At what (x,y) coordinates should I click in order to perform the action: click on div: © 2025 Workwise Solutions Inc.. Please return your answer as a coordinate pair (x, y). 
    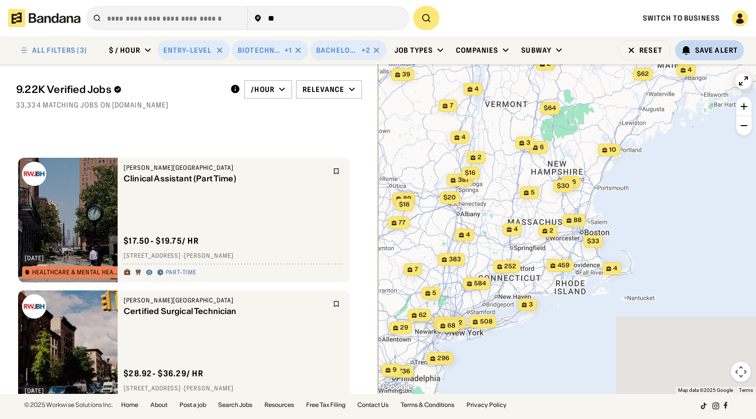
    Looking at the image, I should click on (68, 405).